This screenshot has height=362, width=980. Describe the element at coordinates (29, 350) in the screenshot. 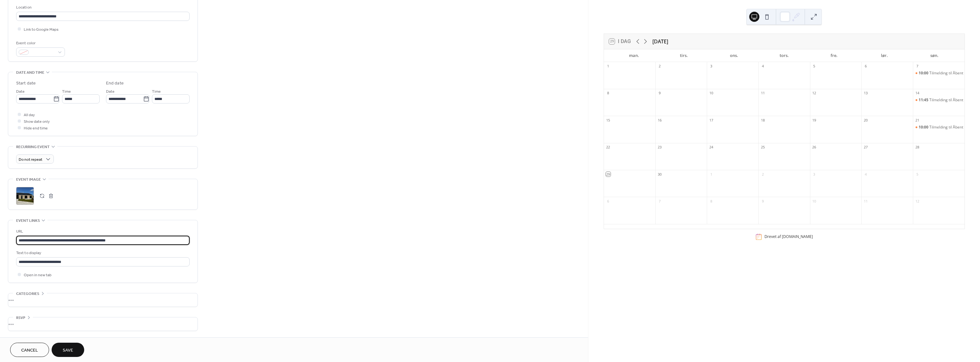

I see `button: Cancel` at that location.